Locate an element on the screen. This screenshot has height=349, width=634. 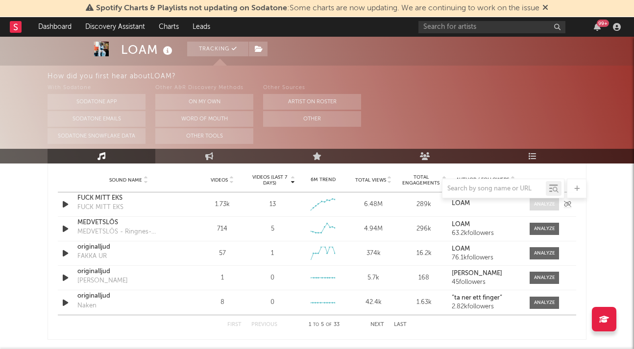
span: Dismiss is located at coordinates (545, 8).